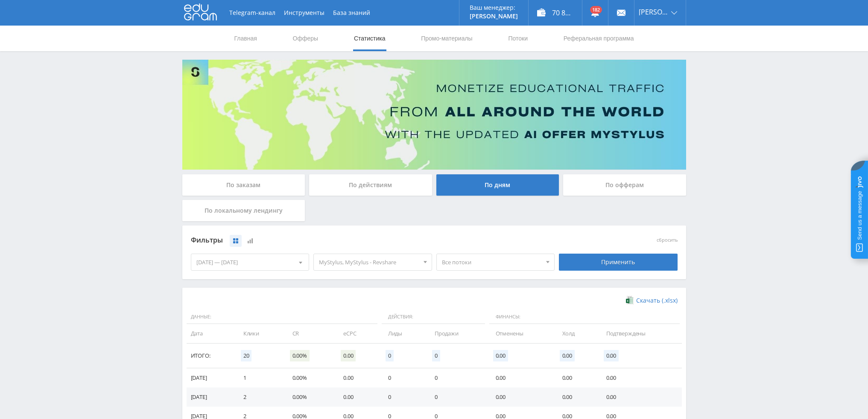 The image size is (868, 419). Describe the element at coordinates (618, 262) in the screenshot. I see `div: Применить` at that location.